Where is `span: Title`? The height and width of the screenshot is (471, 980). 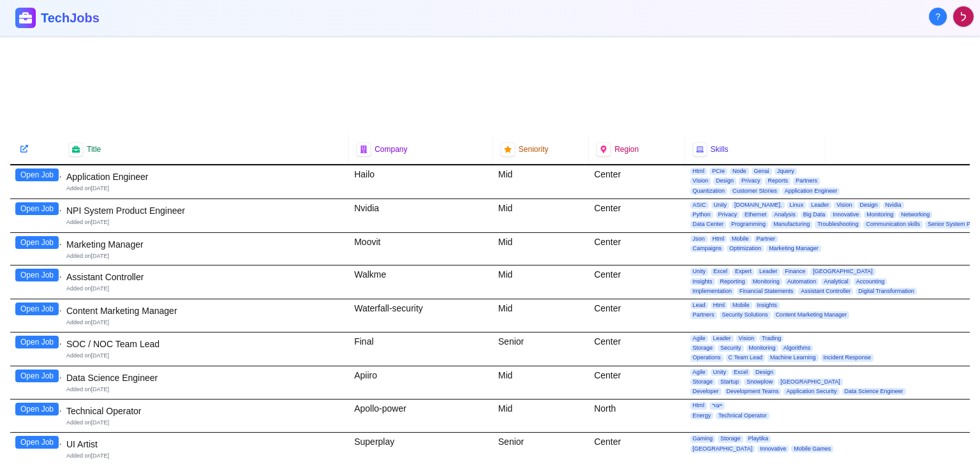 span: Title is located at coordinates (94, 150).